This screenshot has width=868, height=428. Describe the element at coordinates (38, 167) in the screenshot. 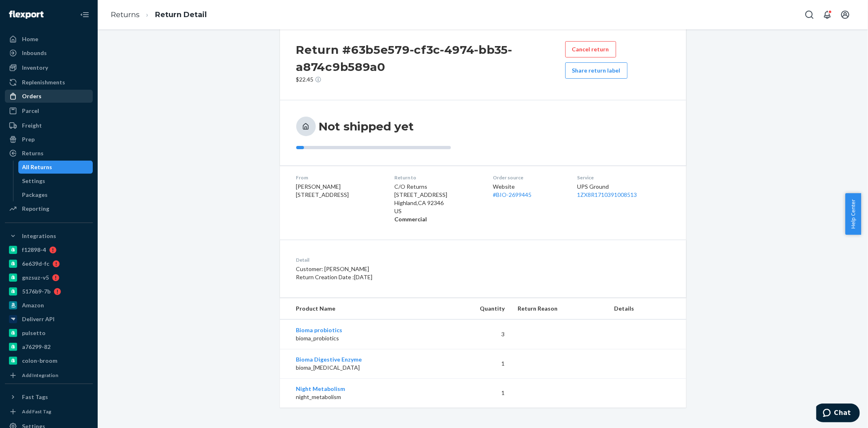

I see `div: All Returns` at that location.